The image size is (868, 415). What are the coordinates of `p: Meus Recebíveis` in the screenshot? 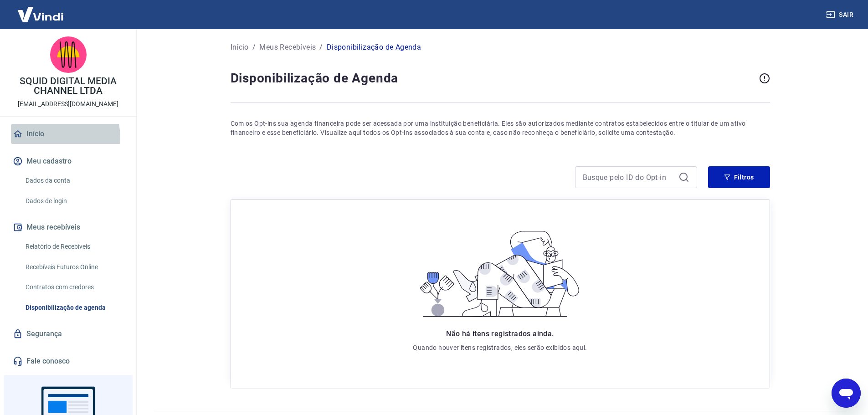 It's located at (288, 47).